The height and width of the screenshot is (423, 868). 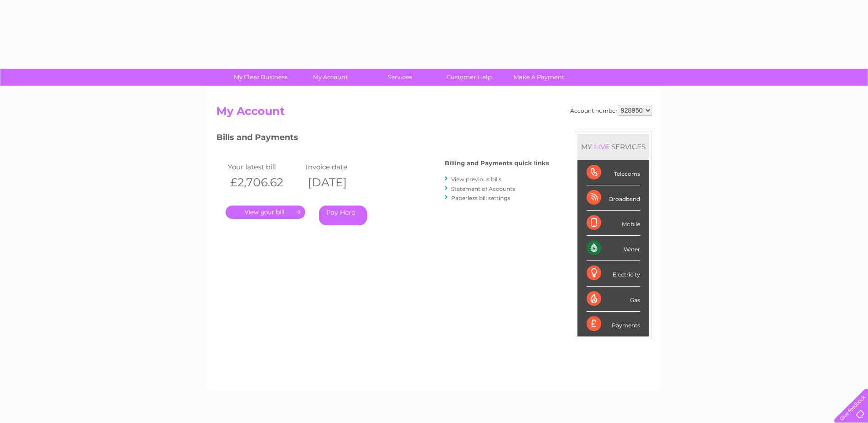 I want to click on a: Statement of Accounts, so click(x=483, y=189).